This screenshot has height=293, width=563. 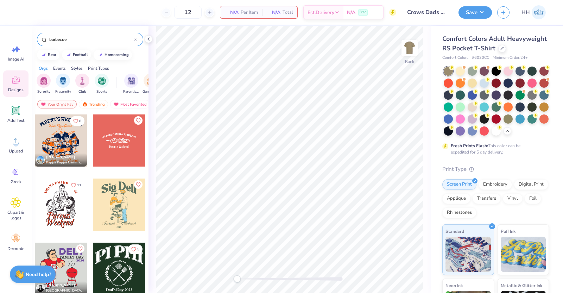 What do you see at coordinates (510, 58) in the screenshot?
I see `span: Minimum Order: 24 +` at bounding box center [510, 58].